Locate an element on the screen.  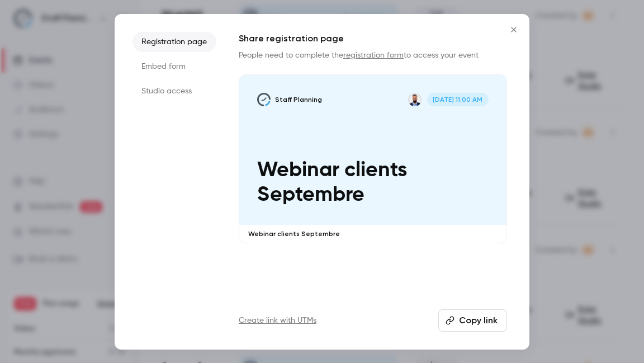
a: registration form is located at coordinates (373, 55).